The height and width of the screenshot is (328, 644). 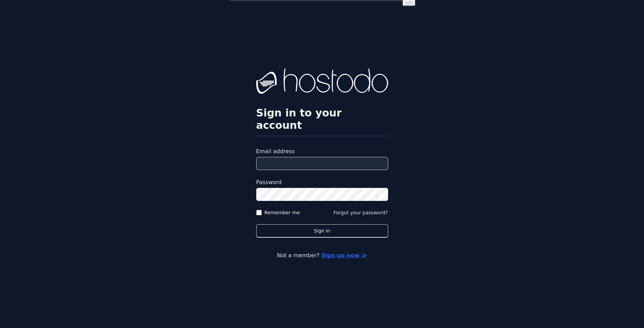 I want to click on a: Sign up now ≫, so click(x=344, y=256).